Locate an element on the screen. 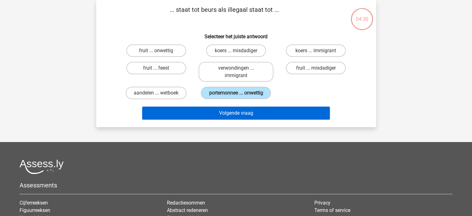 Image resolution: width=472 pixels, height=216 pixels. label: fruit ... feest is located at coordinates (156, 68).